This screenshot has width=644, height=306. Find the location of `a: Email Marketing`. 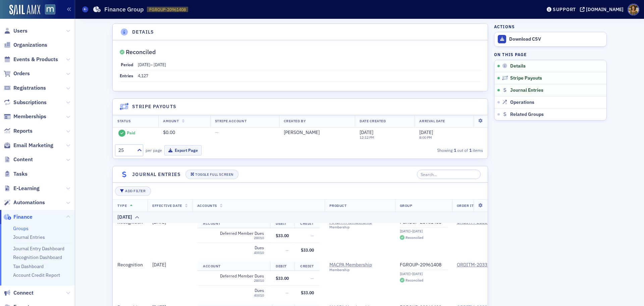

a: Email Marketing is located at coordinates (28, 145).